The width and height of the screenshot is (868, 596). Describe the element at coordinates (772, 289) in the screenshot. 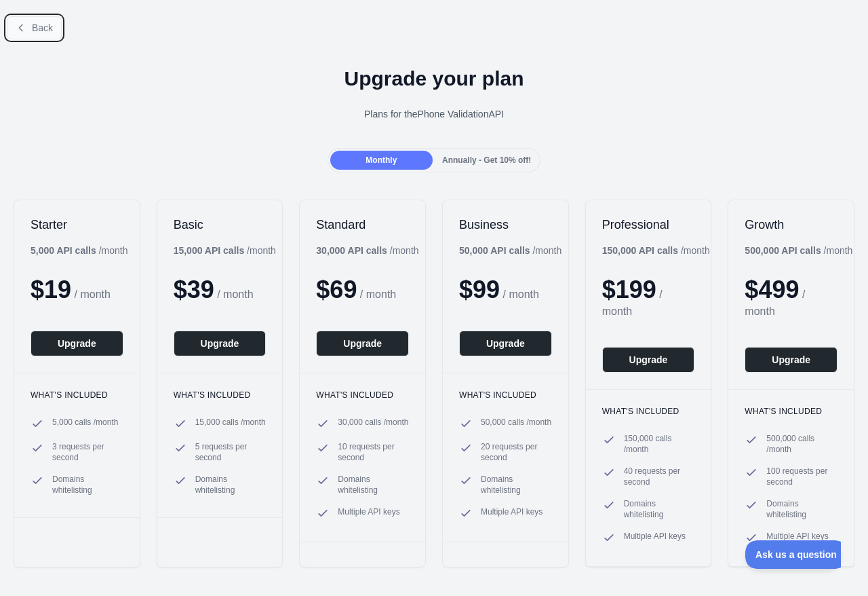

I see `span: $ 499` at that location.